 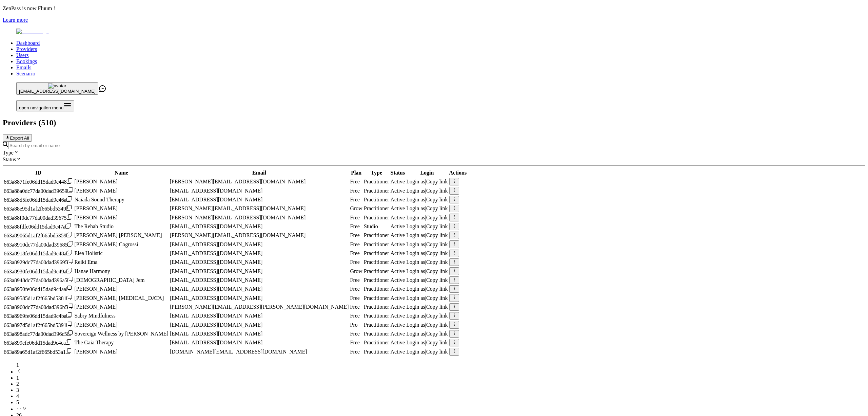 What do you see at coordinates (33, 31) in the screenshot?
I see `img: Fluum Logo` at bounding box center [33, 31].